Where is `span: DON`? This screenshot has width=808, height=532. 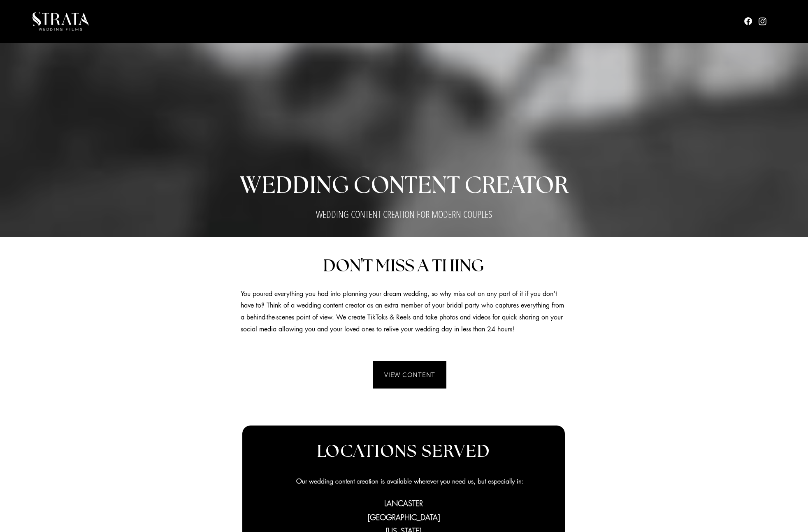
span: DON is located at coordinates (342, 266).